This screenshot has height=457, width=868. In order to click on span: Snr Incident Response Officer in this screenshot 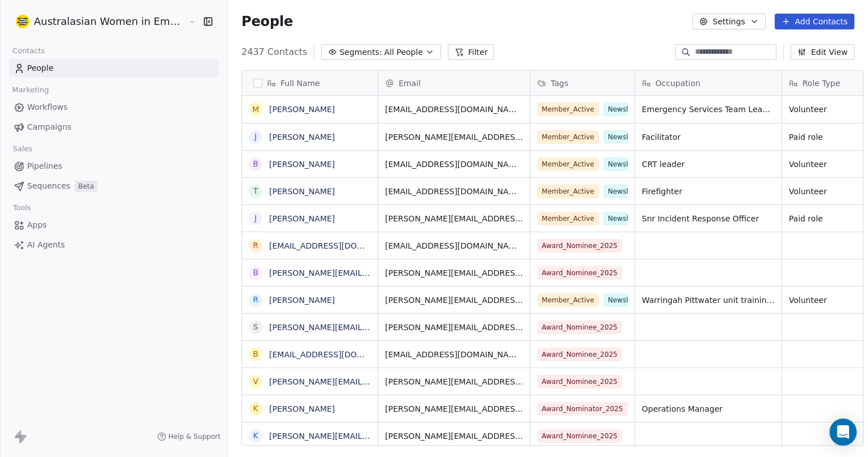, I will do `click(708, 219)`.